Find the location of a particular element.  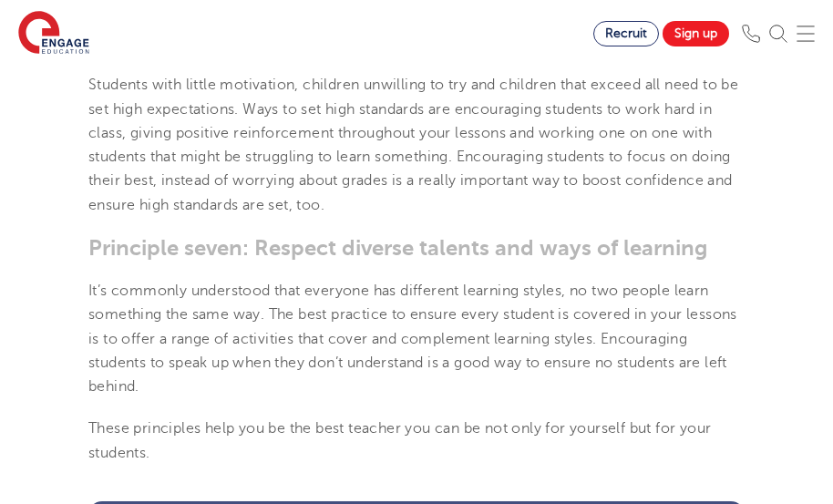

h3: Principle seven: Respect diverse talents and ways of learning is located at coordinates (416, 248).